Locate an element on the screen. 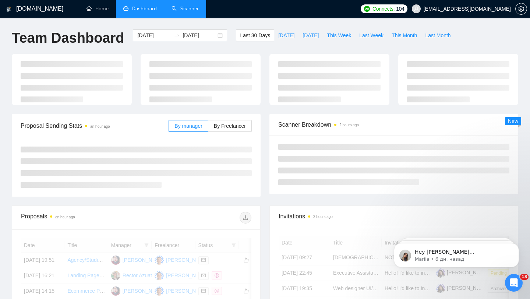 Image resolution: width=530 pixels, height=299 pixels. span: Dashboard is located at coordinates (144, 8).